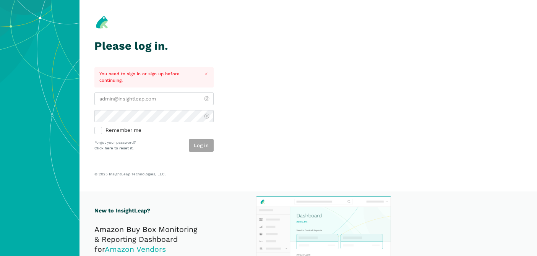 This screenshot has width=537, height=256. Describe the element at coordinates (154, 131) in the screenshot. I see `label: Remember me` at that location.